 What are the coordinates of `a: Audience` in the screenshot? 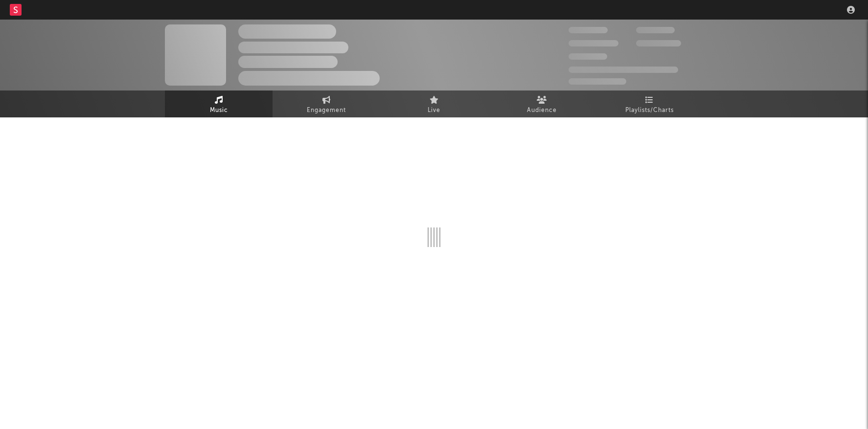 It's located at (542, 104).